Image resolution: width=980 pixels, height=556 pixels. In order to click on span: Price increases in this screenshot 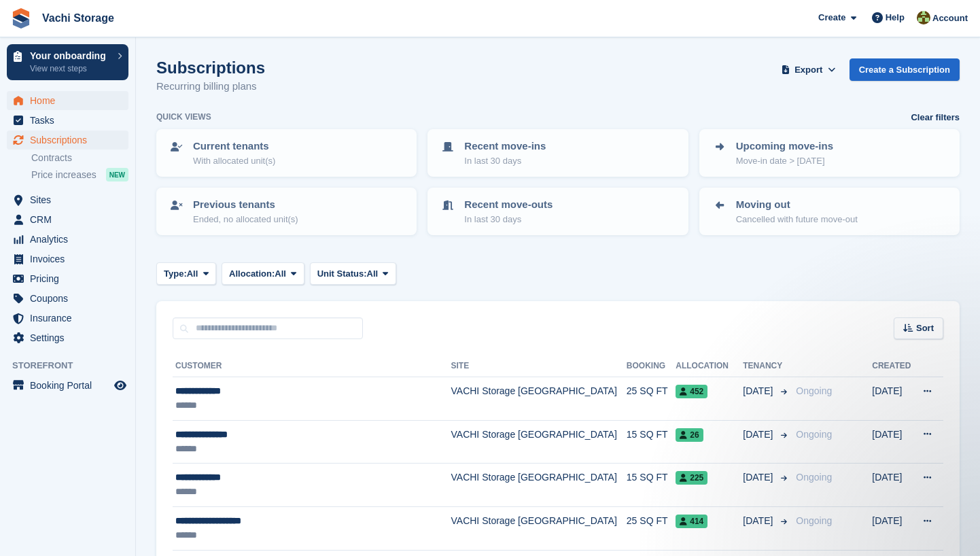, I will do `click(64, 175)`.